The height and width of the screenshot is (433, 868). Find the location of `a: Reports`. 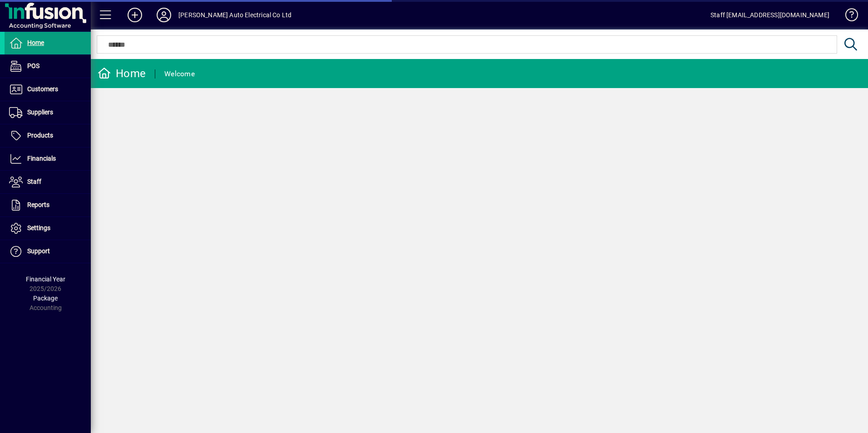

a: Reports is located at coordinates (48, 205).